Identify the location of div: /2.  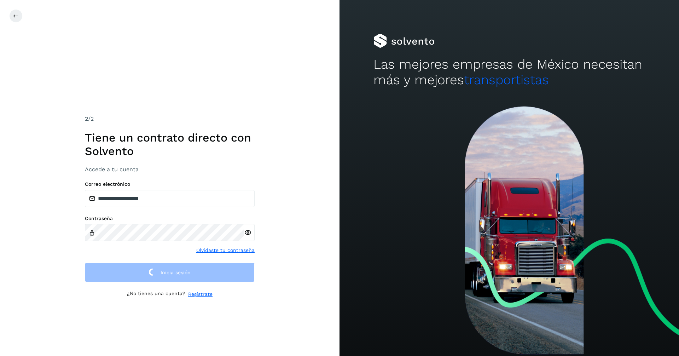
(170, 119).